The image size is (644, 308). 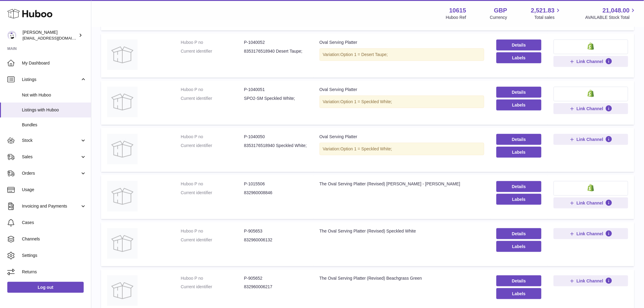 What do you see at coordinates (276, 98) in the screenshot?
I see `dd: SPO2-SM Speckled White;` at bounding box center [276, 98].